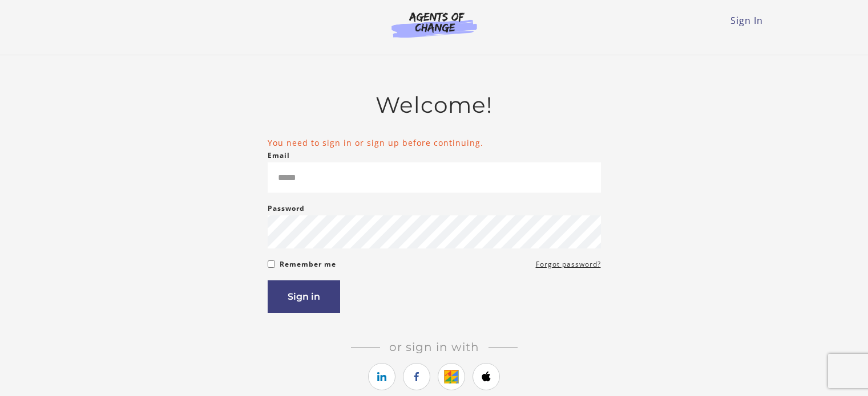 The height and width of the screenshot is (396, 868). I want to click on h2: Welcome!, so click(434, 105).